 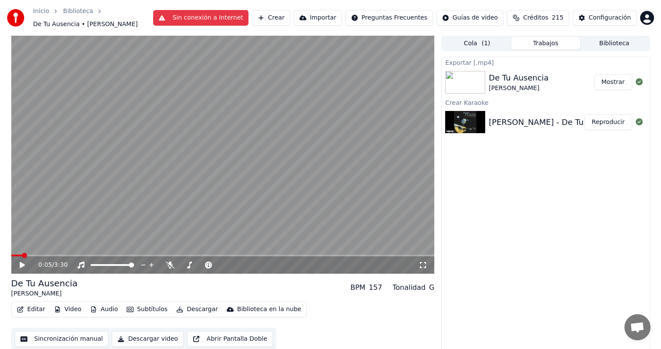 What do you see at coordinates (605, 18) in the screenshot?
I see `button: Configuración` at bounding box center [605, 18].